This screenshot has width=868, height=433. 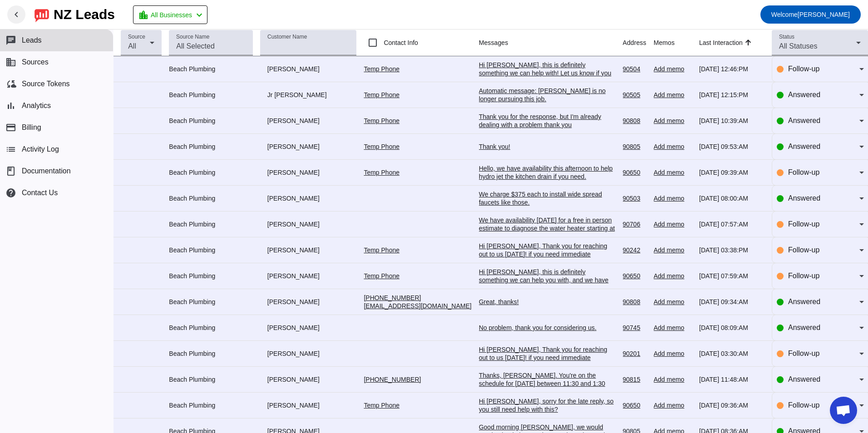 I want to click on div: 90815, so click(x=635, y=380).